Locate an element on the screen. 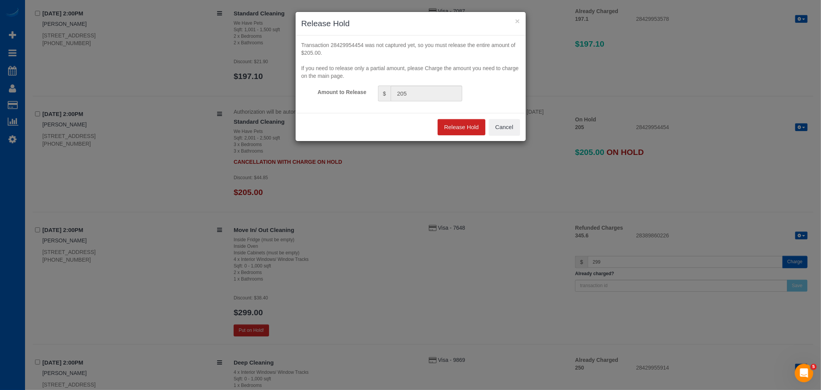  sui-modal: Release Hold is located at coordinates (411, 76).